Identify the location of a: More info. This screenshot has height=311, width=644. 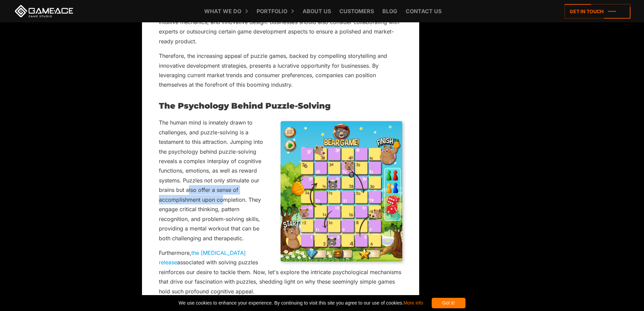
(413, 303).